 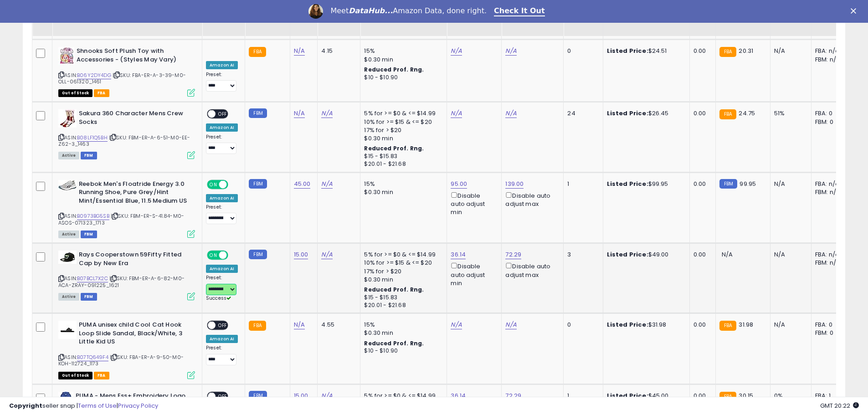 What do you see at coordinates (581, 184) in the screenshot?
I see `div: 1` at bounding box center [581, 184].